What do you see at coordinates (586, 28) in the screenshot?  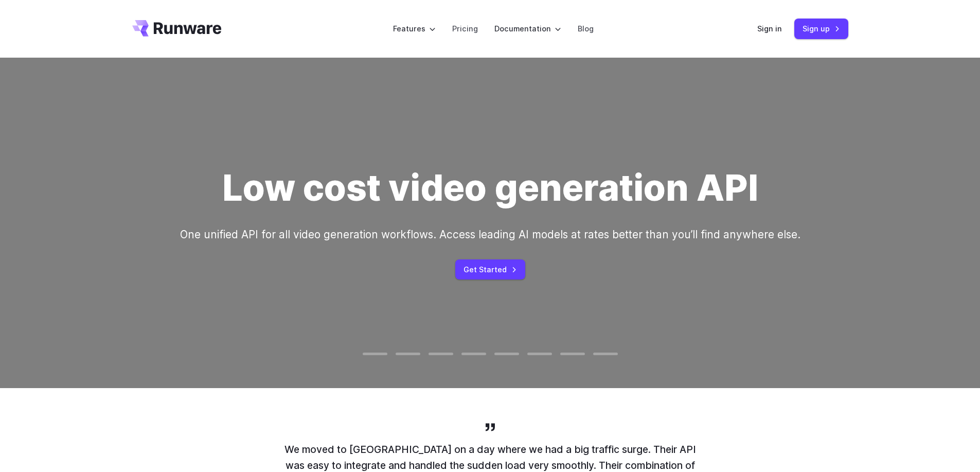 I see `a: Blog` at bounding box center [586, 28].